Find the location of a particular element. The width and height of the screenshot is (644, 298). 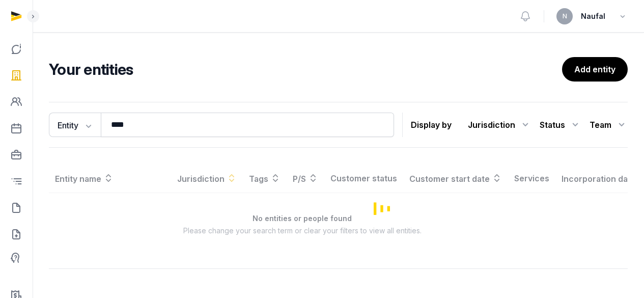

h2: Your entities is located at coordinates (305, 70).